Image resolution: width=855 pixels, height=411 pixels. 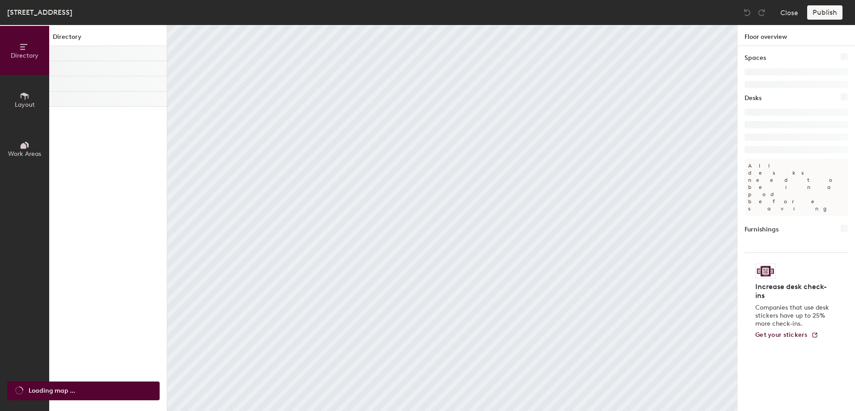 What do you see at coordinates (52, 391) in the screenshot?
I see `span: Loading map ...` at bounding box center [52, 391].